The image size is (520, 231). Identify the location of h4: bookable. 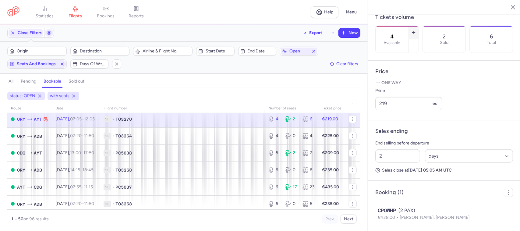
(52, 81).